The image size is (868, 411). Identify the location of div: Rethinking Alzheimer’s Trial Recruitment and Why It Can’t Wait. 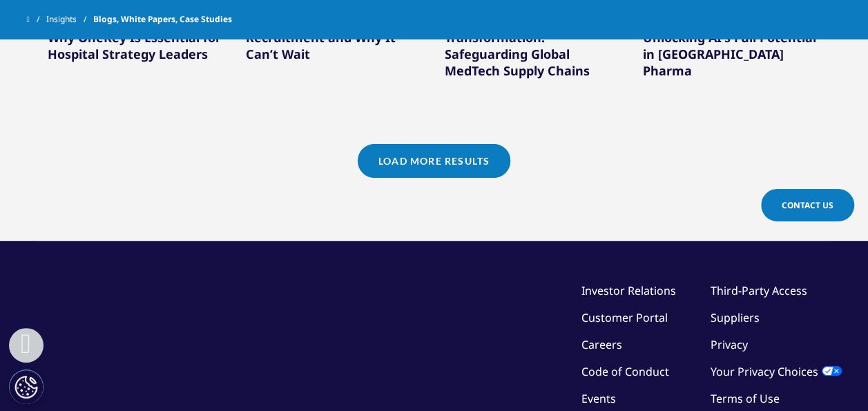
(335, 40).